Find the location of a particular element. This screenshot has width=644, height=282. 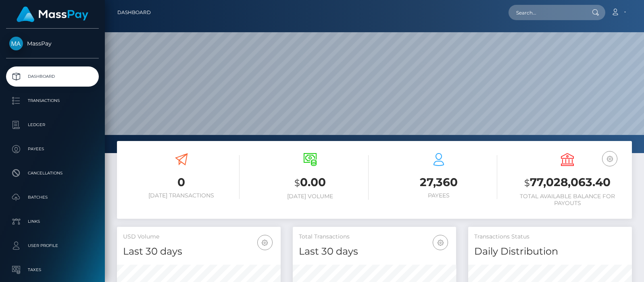

p: Dashboard is located at coordinates (52, 77).